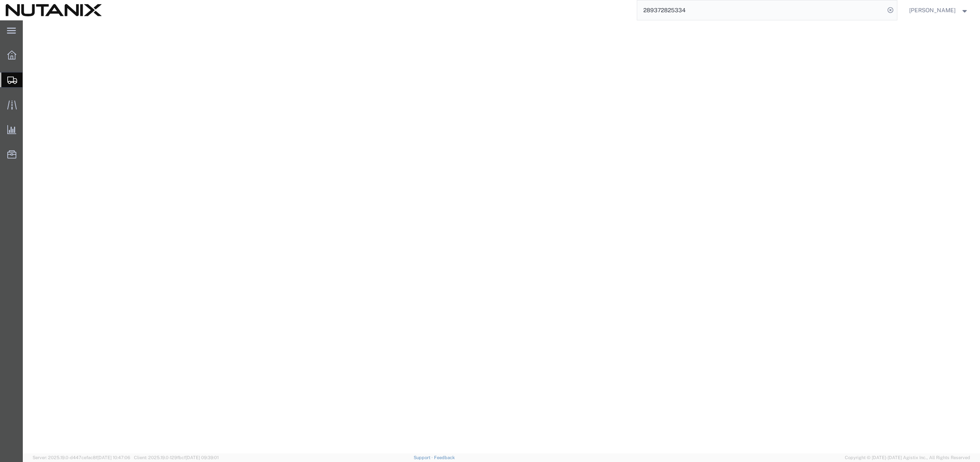 The width and height of the screenshot is (980, 462). Describe the element at coordinates (444, 458) in the screenshot. I see `a: Feedback` at that location.